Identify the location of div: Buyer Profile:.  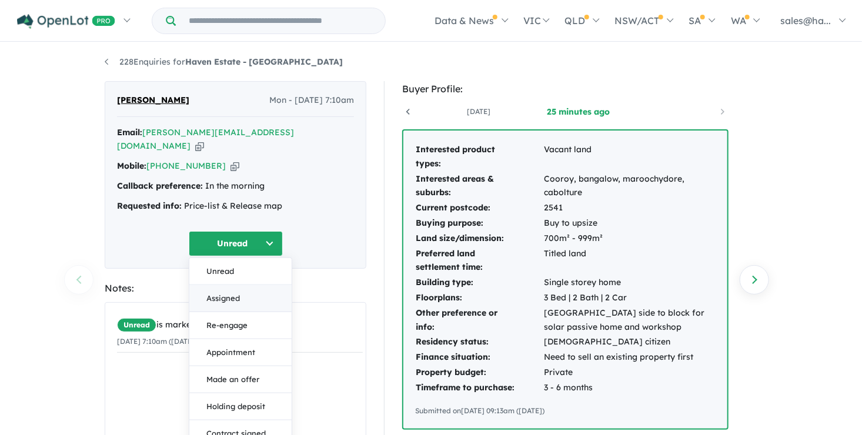
(565, 89).